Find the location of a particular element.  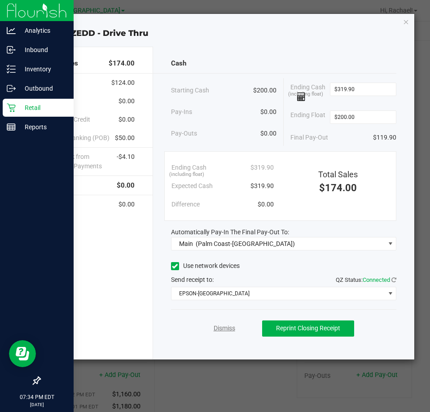

span: $50.00 is located at coordinates (125, 138).